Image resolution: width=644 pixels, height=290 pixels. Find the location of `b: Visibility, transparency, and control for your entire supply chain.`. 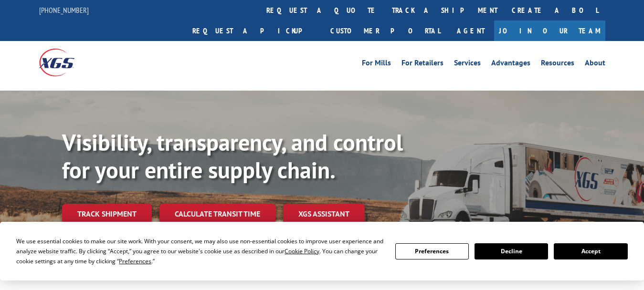

b: Visibility, transparency, and control for your entire supply chain. is located at coordinates (232, 156).